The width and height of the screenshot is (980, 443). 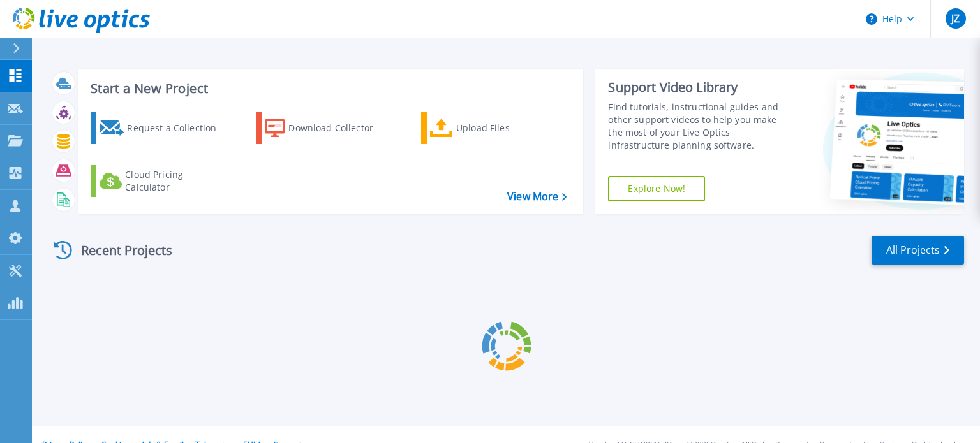 I want to click on a: Download Collector, so click(x=327, y=128).